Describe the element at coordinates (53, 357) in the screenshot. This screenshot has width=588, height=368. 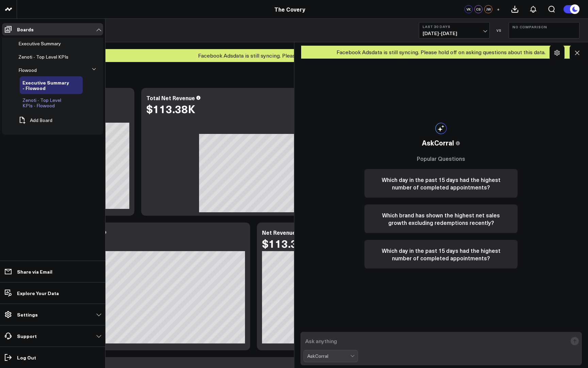
I see `a: Log Out` at that location.